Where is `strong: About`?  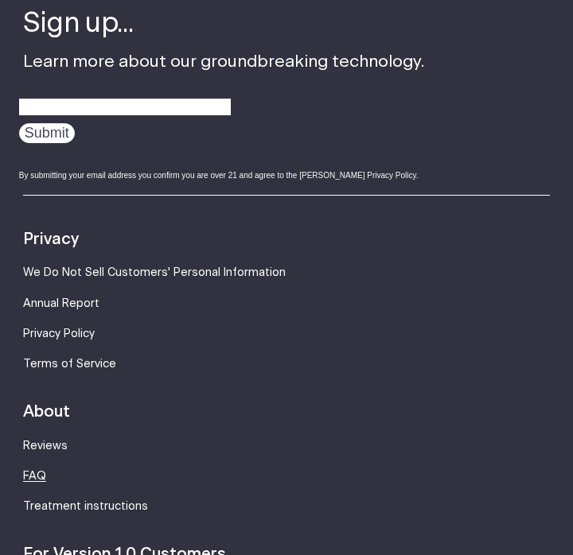
strong: About is located at coordinates (46, 412).